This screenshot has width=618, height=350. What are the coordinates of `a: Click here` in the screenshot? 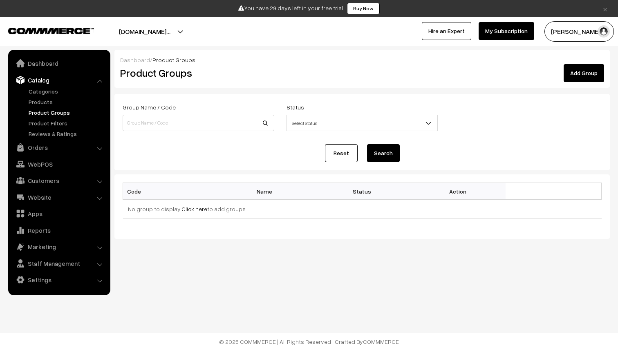 It's located at (194, 209).